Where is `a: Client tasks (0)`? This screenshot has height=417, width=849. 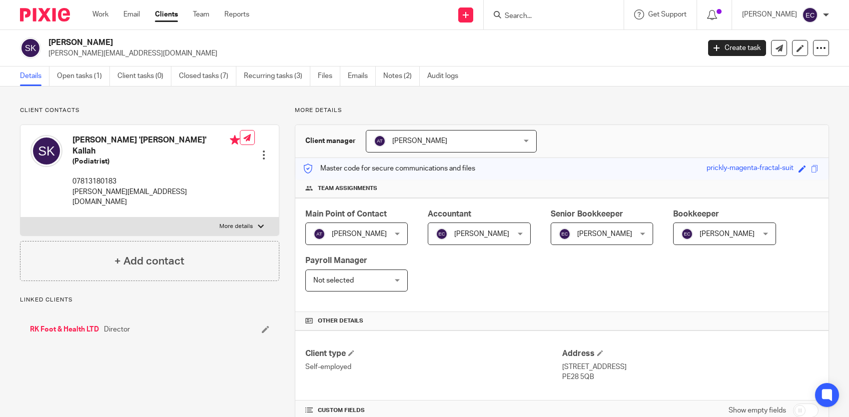 a: Client tasks (0) is located at coordinates (144, 76).